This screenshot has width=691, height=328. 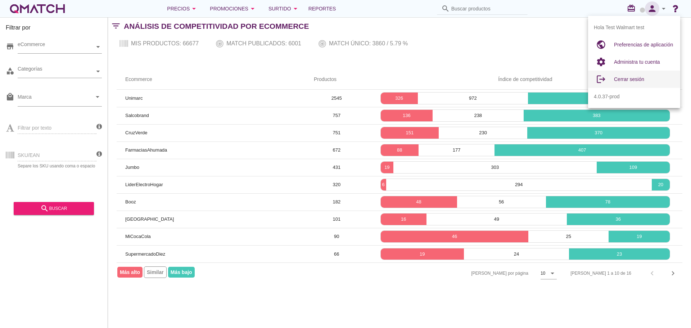 I want to click on div: Surtido, so click(x=284, y=9).